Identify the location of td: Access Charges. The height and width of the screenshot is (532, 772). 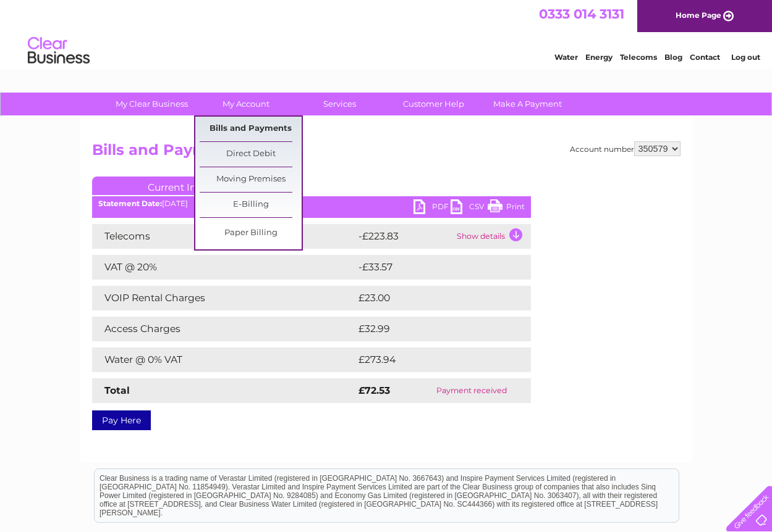
(223, 329).